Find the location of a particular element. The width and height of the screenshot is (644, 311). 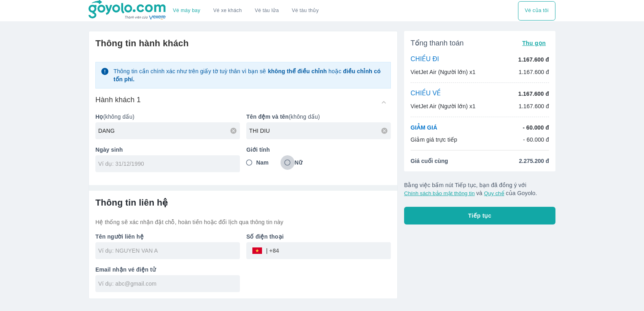

span: Tổng thanh toán is located at coordinates (437, 43).